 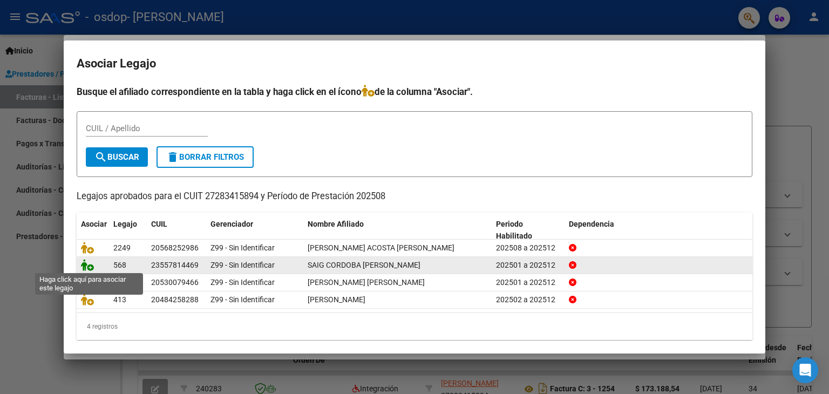 What do you see at coordinates (414, 64) in the screenshot?
I see `h2: Asociar Legajo` at bounding box center [414, 64].